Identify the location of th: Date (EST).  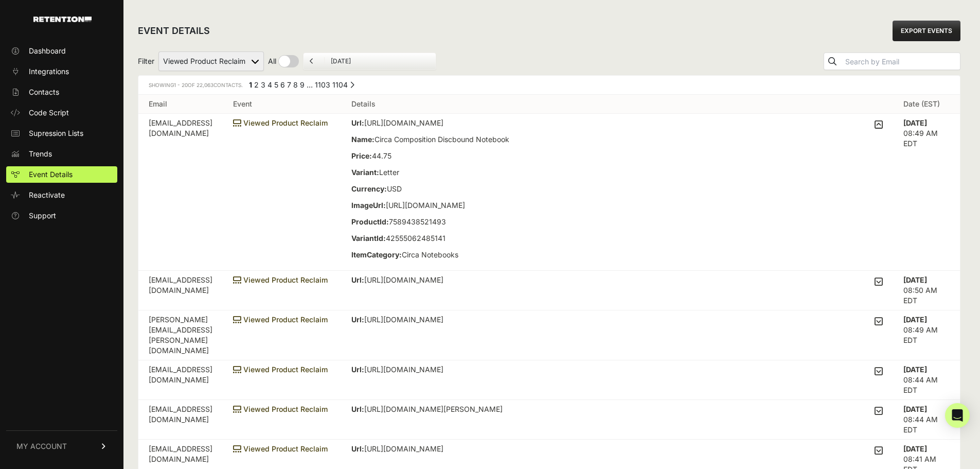
(926, 104).